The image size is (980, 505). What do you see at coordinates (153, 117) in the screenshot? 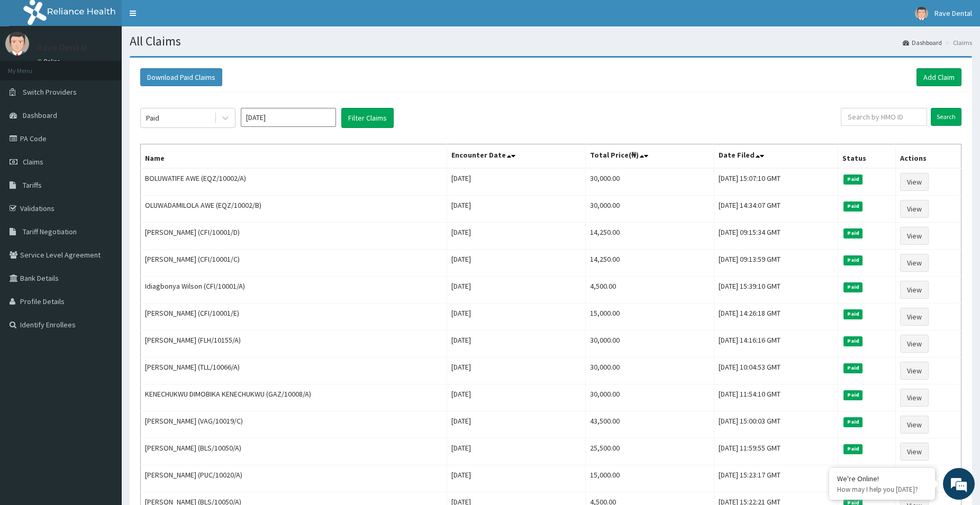
I see `div: Paid` at bounding box center [153, 117].